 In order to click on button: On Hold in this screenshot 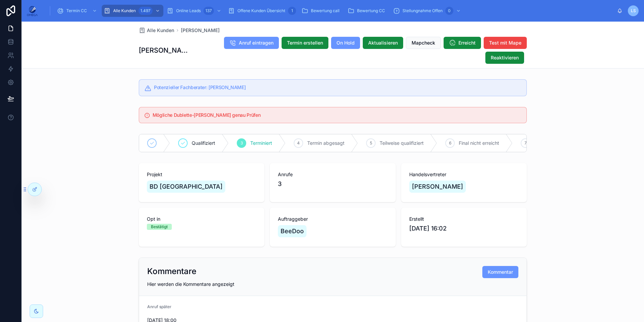, I will do `click(346, 43)`.